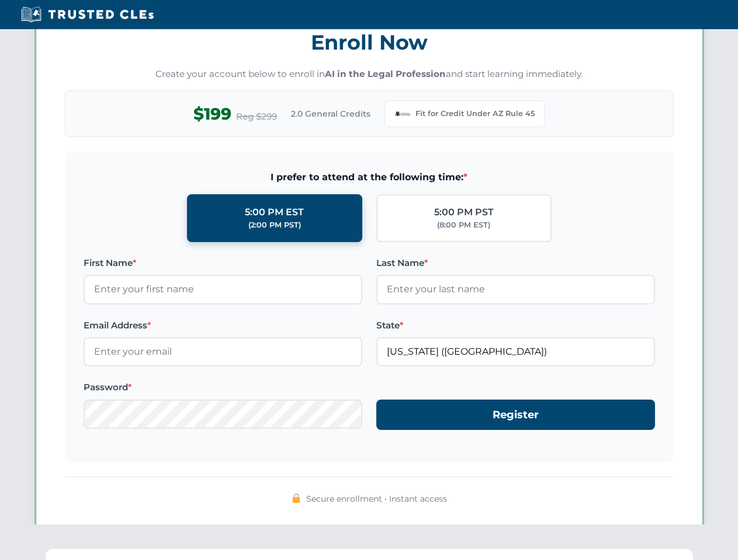 Image resolution: width=738 pixels, height=560 pixels. What do you see at coordinates (223, 352) in the screenshot?
I see `input: Enter your email` at bounding box center [223, 352].